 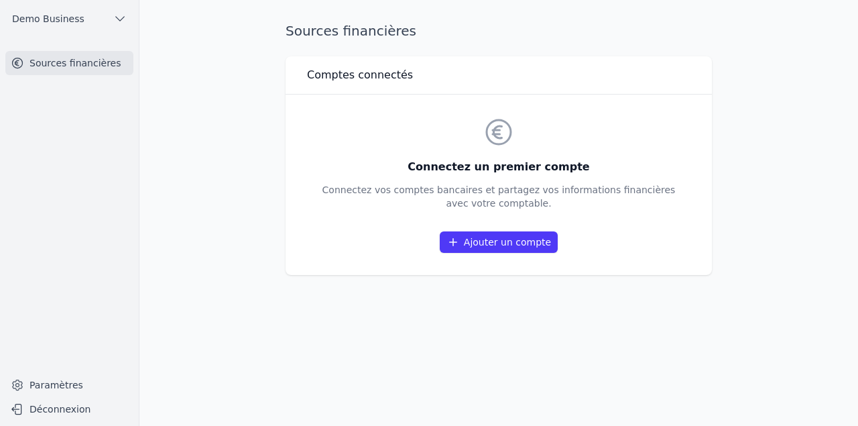 I want to click on h1: Sources financières, so click(x=351, y=31).